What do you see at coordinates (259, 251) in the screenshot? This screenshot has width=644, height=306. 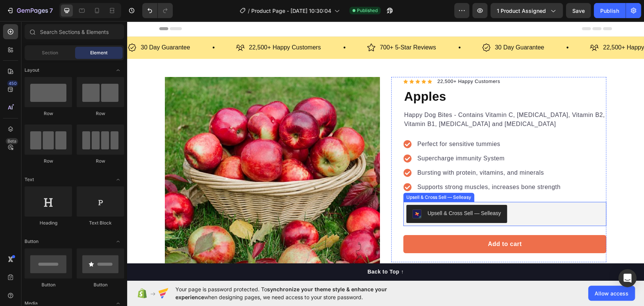 I see `div: Back to Top ↑` at bounding box center [259, 251].